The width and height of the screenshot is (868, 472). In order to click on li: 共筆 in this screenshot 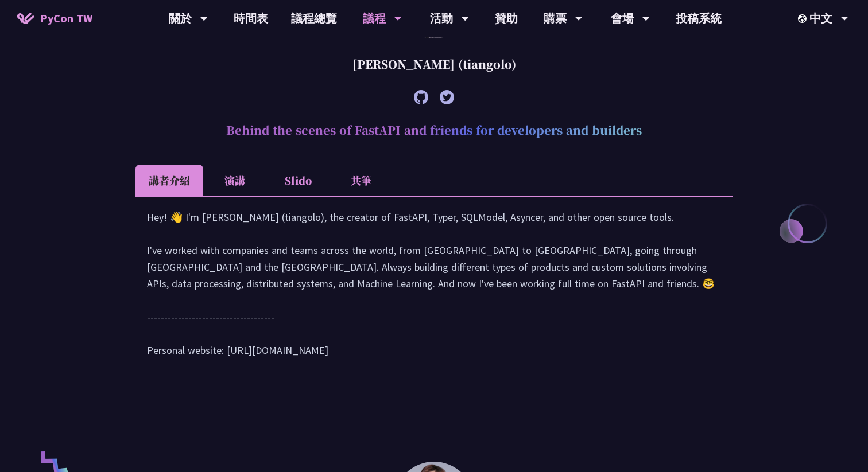, I will do `click(361, 180)`.